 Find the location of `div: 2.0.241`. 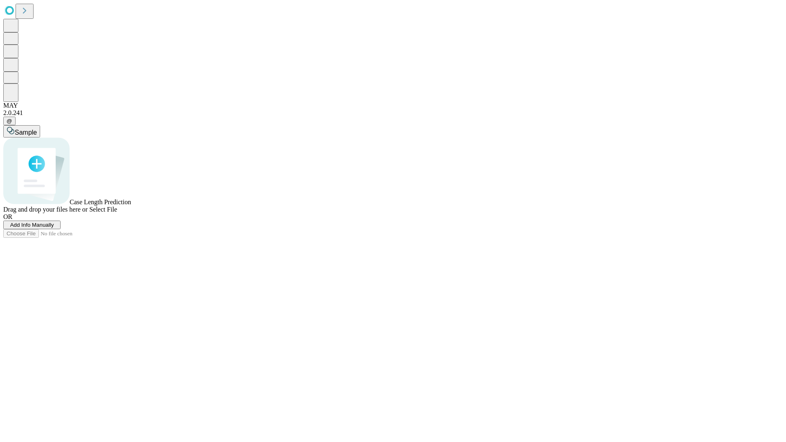

div: 2.0.241 is located at coordinates (393, 113).